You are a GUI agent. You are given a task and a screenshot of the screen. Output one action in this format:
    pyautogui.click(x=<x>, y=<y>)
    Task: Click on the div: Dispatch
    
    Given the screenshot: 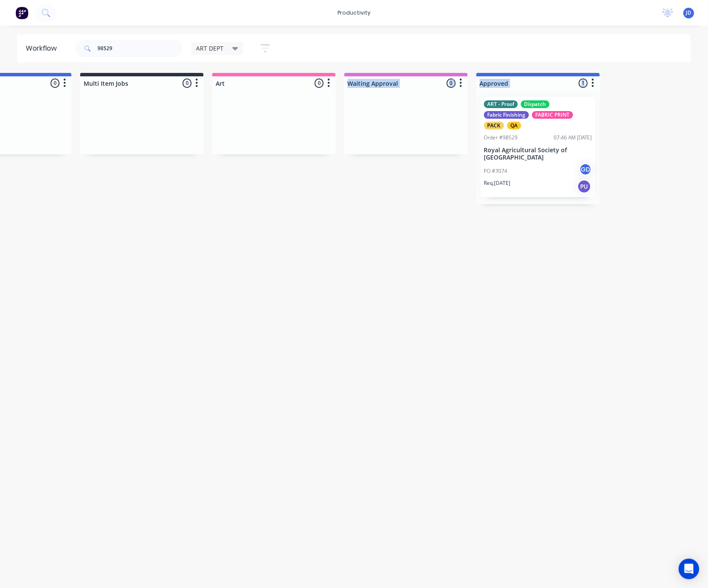 What is the action you would take?
    pyautogui.click(x=535, y=104)
    